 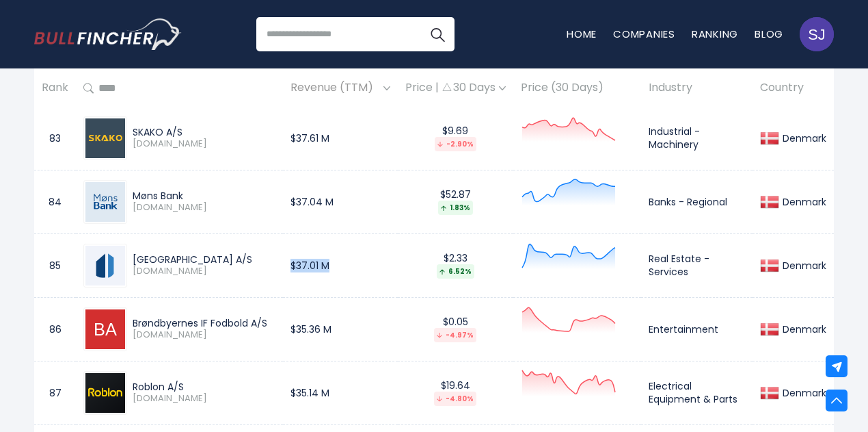 I want to click on div: $9.69, so click(x=455, y=137).